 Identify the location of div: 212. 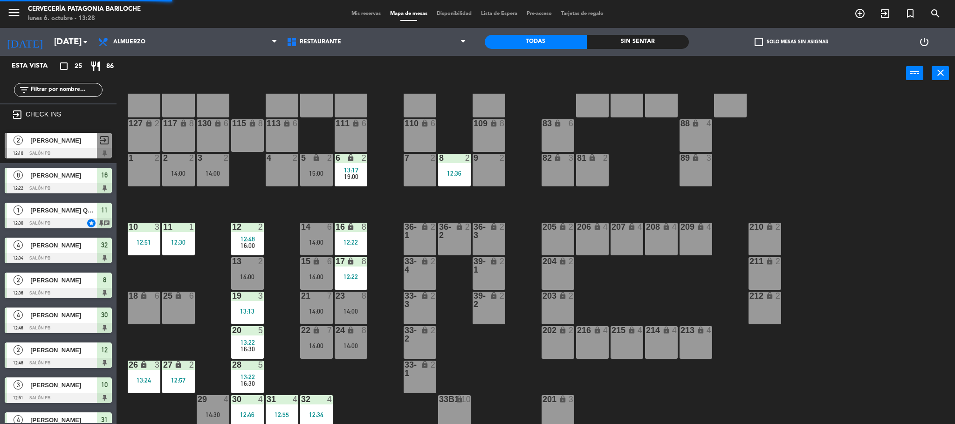
(750, 296).